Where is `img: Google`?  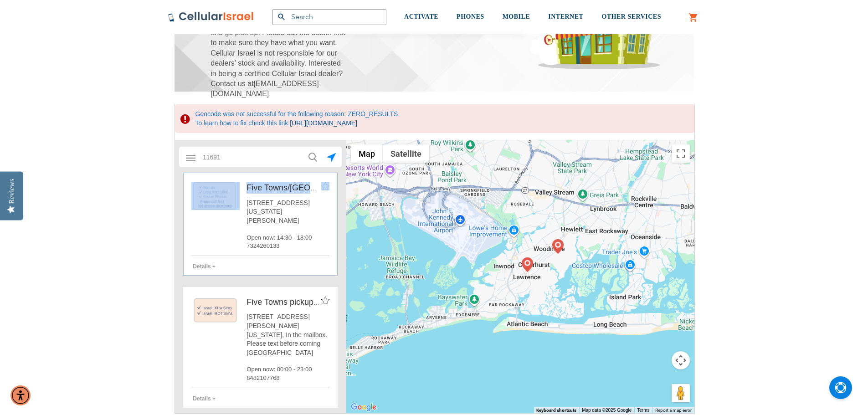
img: Google is located at coordinates (364, 408).